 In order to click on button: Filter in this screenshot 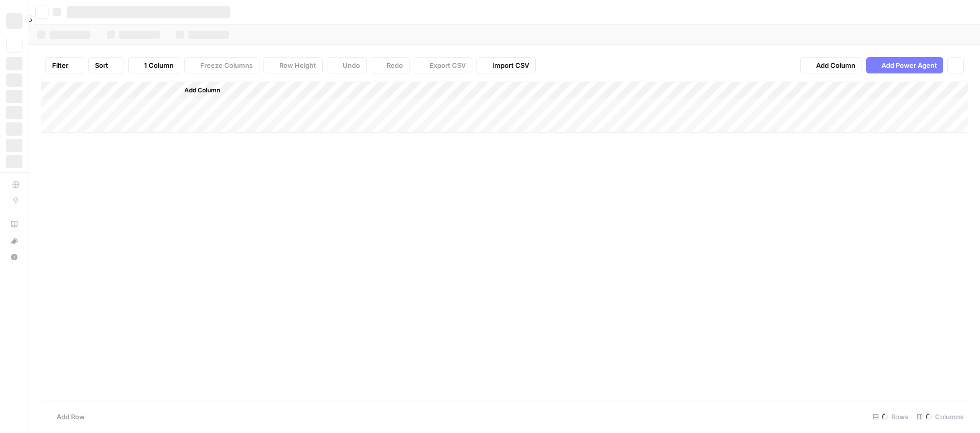, I will do `click(65, 66)`.